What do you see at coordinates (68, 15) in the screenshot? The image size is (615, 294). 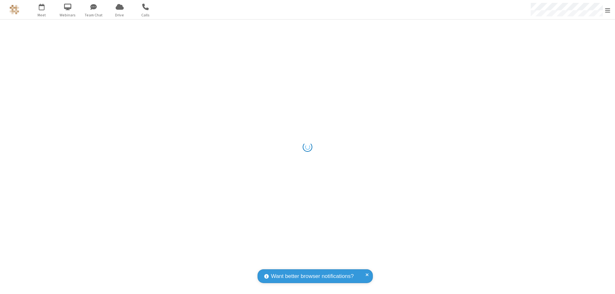 I see `span: Webinars` at bounding box center [68, 15].